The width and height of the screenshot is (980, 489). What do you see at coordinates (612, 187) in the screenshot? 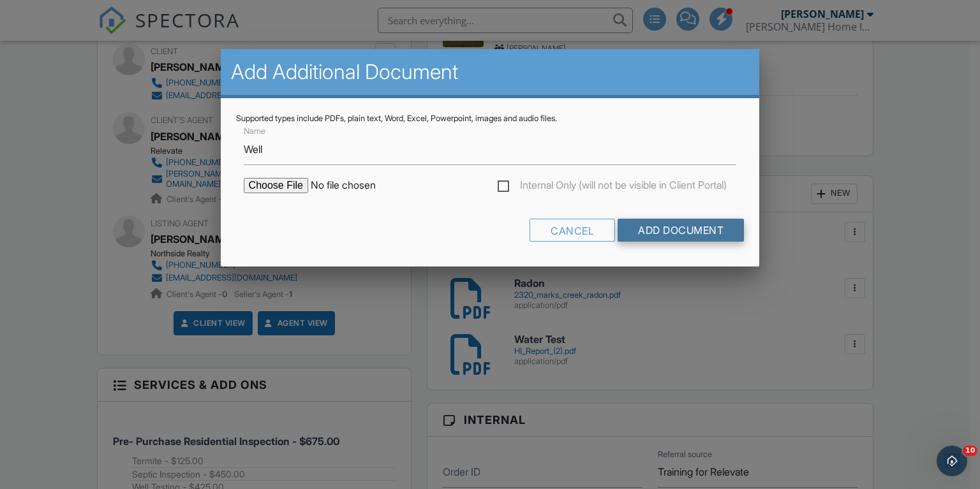
I see `label: Internal Only (will not be visible in Client Portal)` at bounding box center [612, 187].